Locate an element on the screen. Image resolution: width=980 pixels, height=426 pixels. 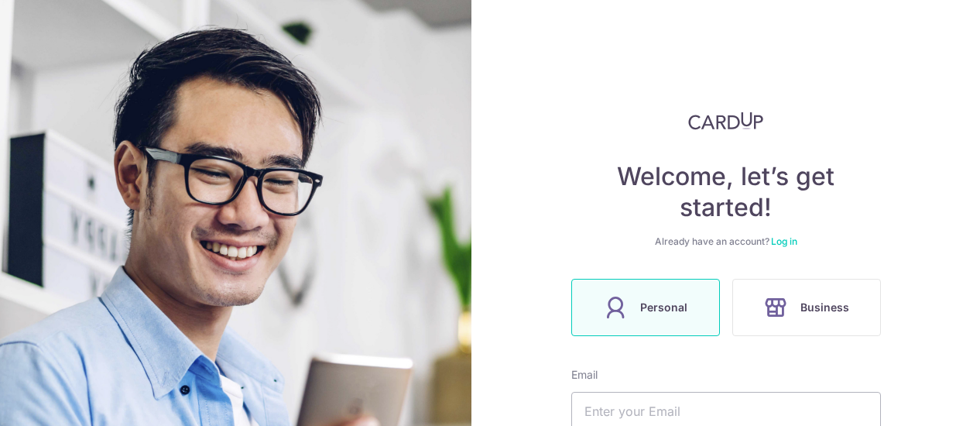
img: CardUp Logo is located at coordinates (726, 121).